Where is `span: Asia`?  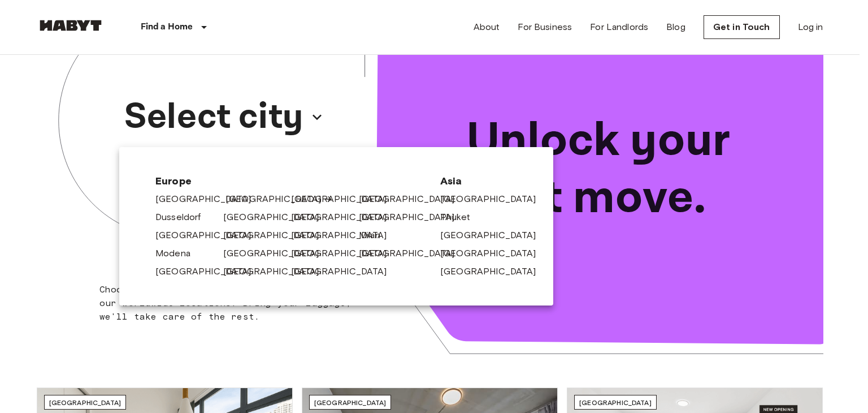 span: Asia is located at coordinates (478, 181).